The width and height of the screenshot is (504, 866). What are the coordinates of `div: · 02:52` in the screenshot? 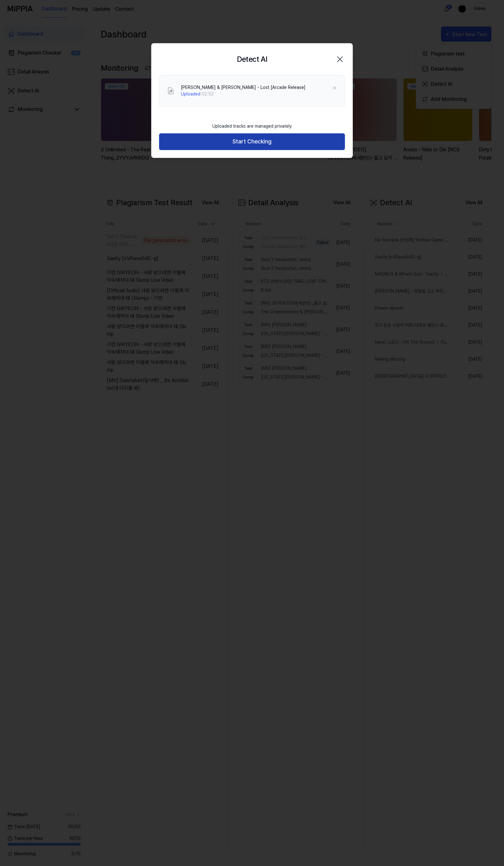 It's located at (243, 94).